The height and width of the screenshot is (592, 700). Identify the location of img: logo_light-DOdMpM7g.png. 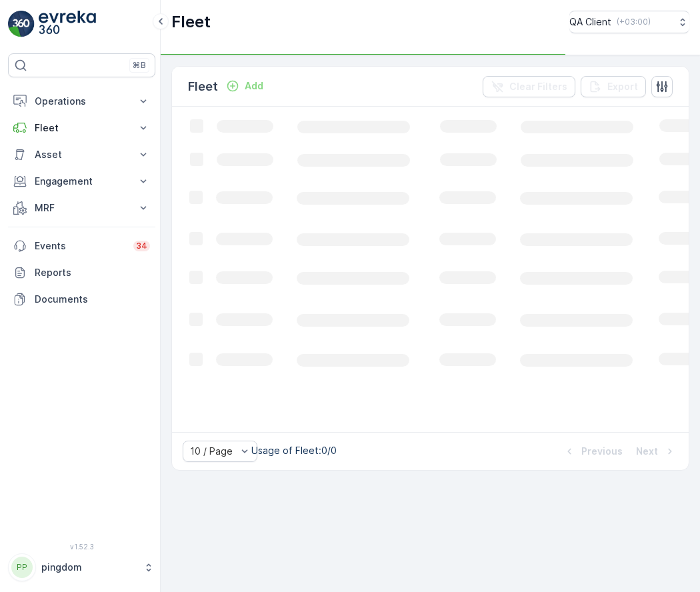
(67, 24).